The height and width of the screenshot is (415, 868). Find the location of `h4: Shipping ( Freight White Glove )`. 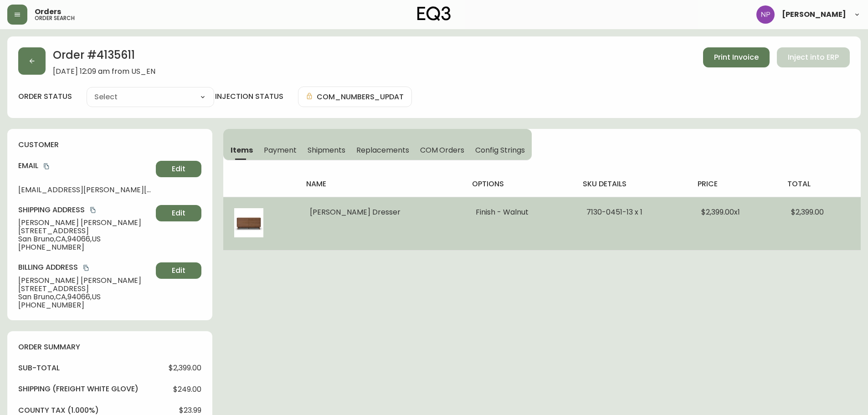

h4: Shipping ( Freight White Glove ) is located at coordinates (78, 389).